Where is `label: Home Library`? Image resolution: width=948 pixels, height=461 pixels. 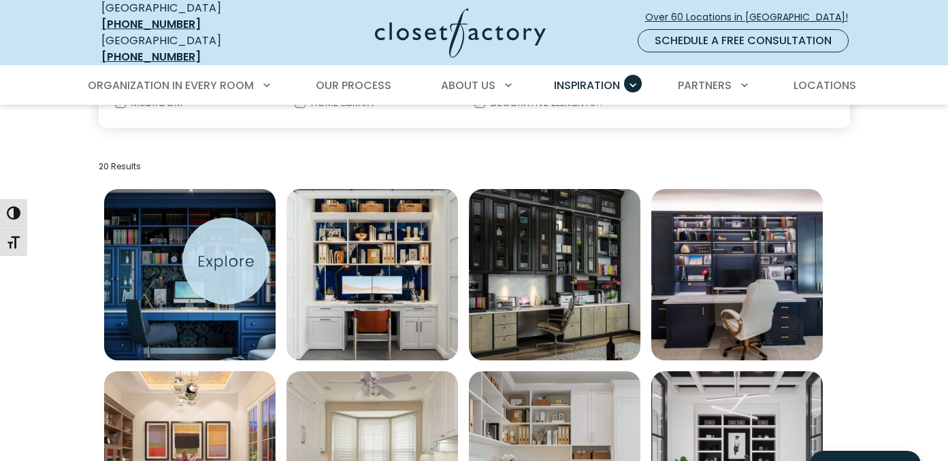 label: Home Library is located at coordinates (342, 103).